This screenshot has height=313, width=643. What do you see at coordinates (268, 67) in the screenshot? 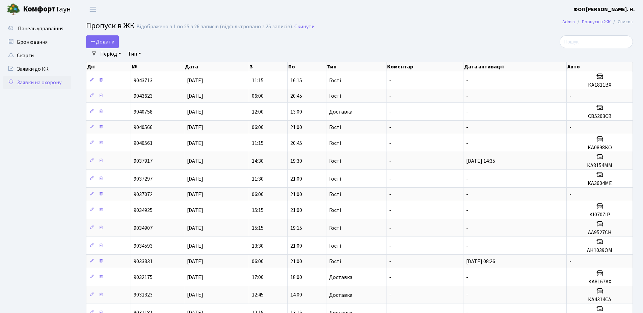
I see `th: З` at bounding box center [268, 67].